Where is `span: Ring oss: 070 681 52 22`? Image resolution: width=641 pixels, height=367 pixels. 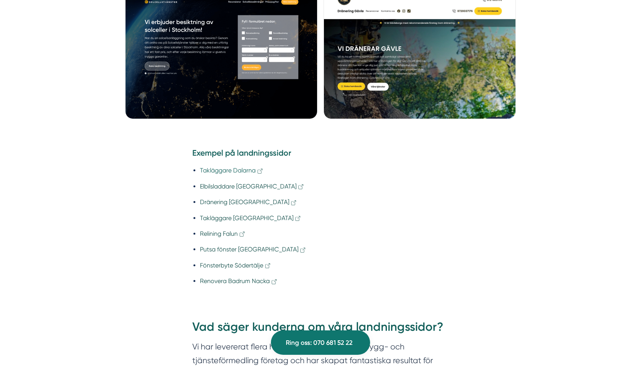 span: Ring oss: 070 681 52 22 is located at coordinates (319, 343).